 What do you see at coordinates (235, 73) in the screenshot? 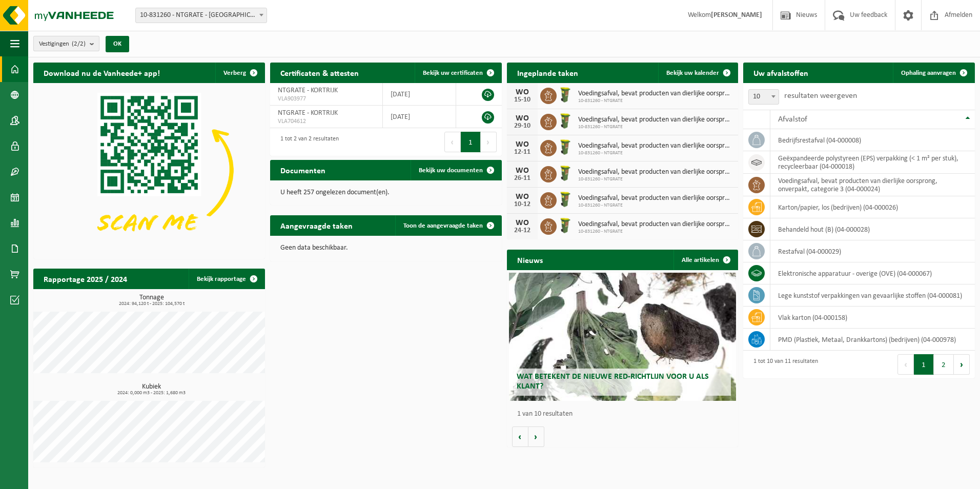
I see `span: Verberg` at bounding box center [235, 73].